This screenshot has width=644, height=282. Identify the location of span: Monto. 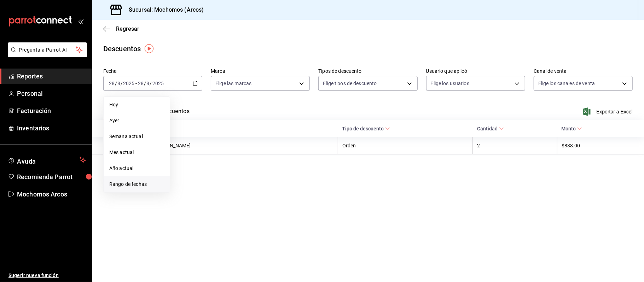
(571, 129).